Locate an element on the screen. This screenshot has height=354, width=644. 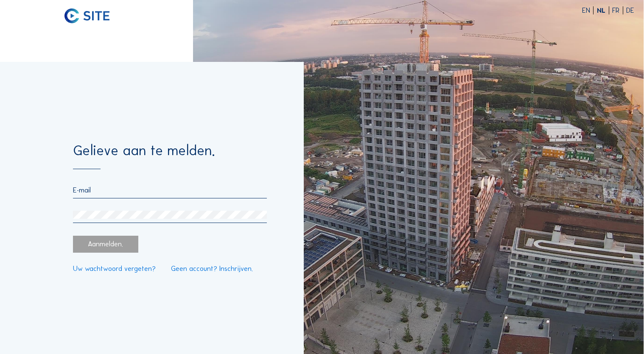
a: Uw wachtwoord vergeten? is located at coordinates (114, 269).